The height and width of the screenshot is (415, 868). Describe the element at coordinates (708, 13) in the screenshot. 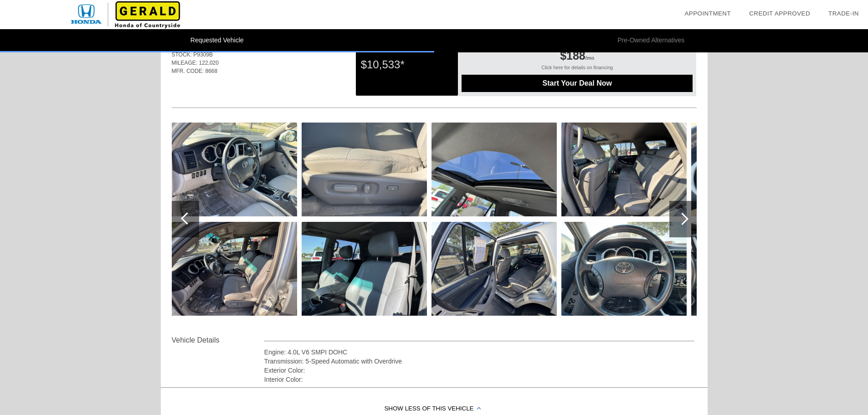

I see `a: Appointment` at that location.